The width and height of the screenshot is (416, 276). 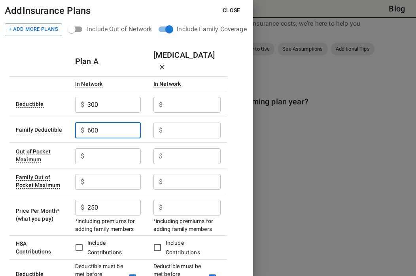 I want to click on div: Sometimes called 'plan cost'. The portion of the plan premium that comes out of your wallet each ..., so click(x=38, y=211).